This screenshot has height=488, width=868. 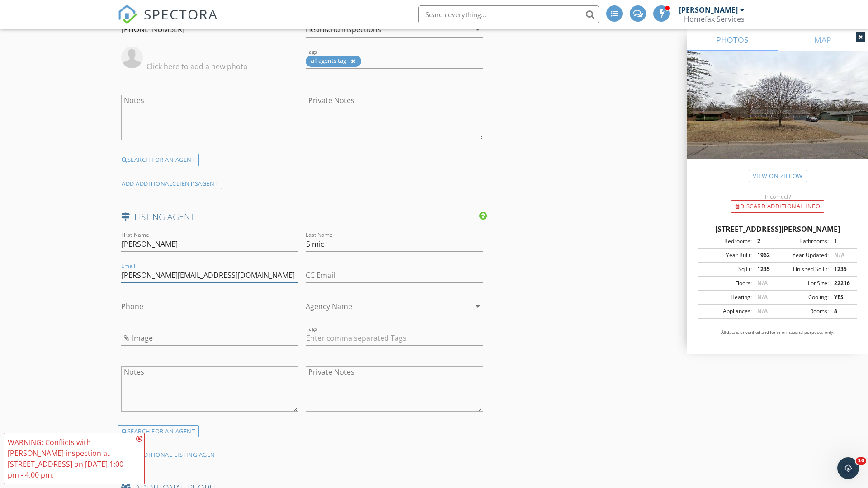 What do you see at coordinates (803, 311) in the screenshot?
I see `div: Rooms:` at bounding box center [803, 311].